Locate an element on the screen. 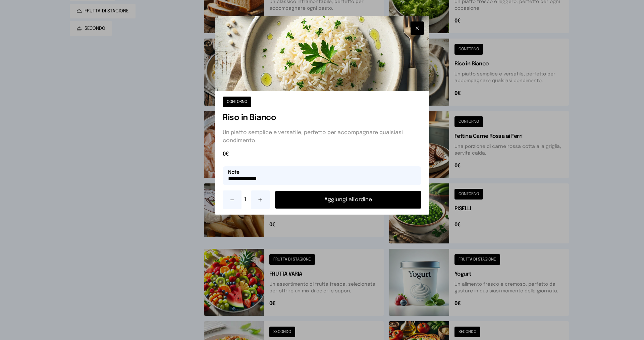 The image size is (644, 340). button: CONTORNO is located at coordinates (237, 102).